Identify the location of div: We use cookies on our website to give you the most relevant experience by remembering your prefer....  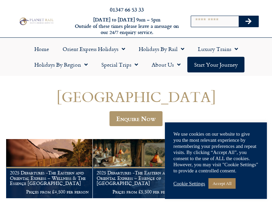
(216, 152).